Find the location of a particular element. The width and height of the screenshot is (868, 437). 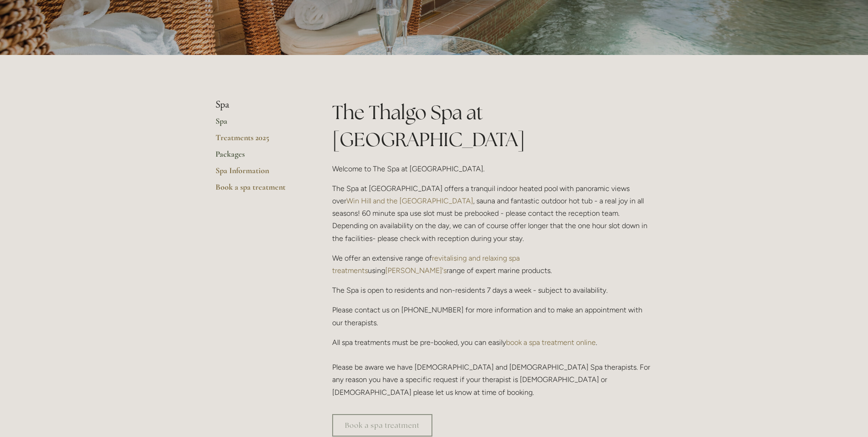

a: Spa Information is located at coordinates (259, 174).